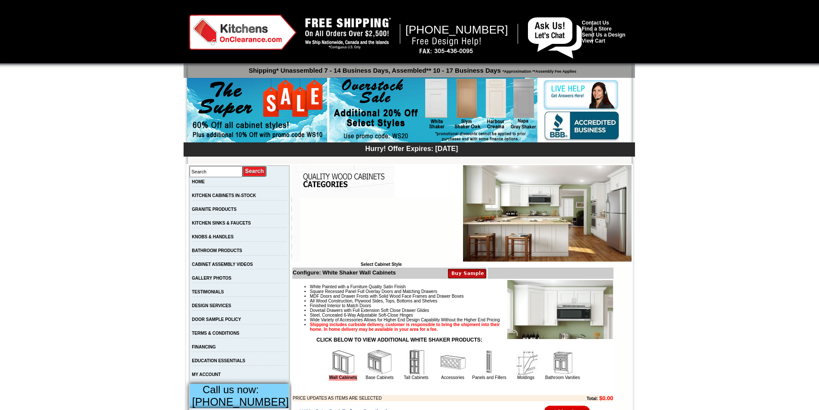 This screenshot has width=819, height=410. I want to click on img: Tall Cabinets, so click(416, 362).